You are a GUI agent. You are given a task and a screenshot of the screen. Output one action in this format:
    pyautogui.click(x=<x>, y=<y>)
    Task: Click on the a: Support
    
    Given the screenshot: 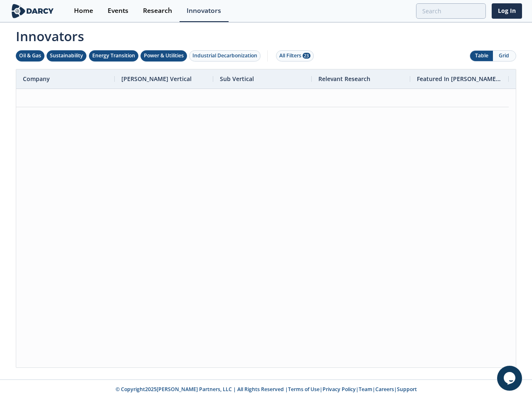 What is the action you would take?
    pyautogui.click(x=407, y=389)
    